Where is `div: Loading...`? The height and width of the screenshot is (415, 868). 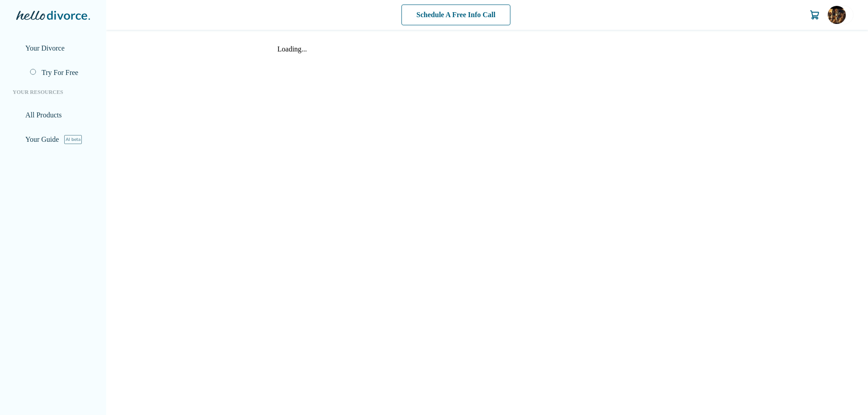 div: Loading... is located at coordinates (488, 49).